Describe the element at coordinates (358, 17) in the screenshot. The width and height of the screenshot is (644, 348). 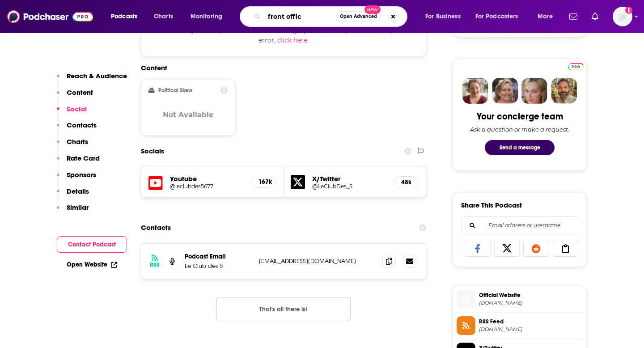
I see `span: Open Advanced` at that location.